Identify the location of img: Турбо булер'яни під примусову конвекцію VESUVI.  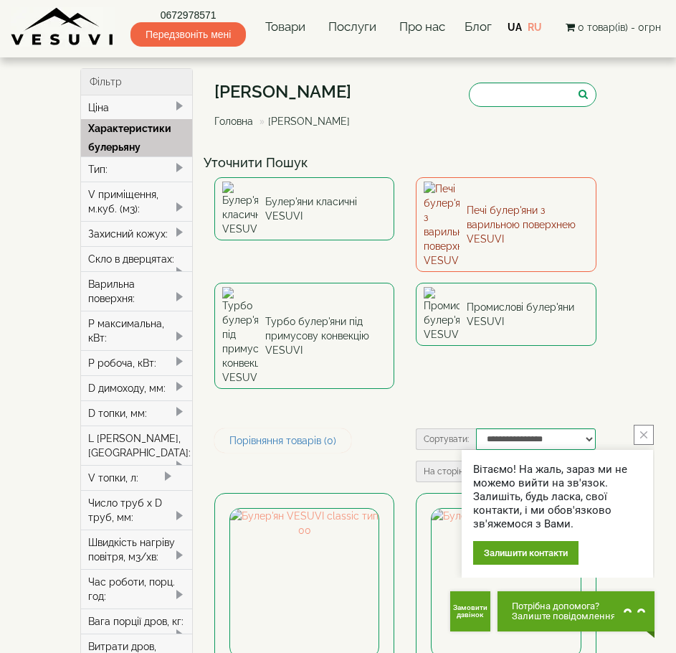
(240, 336).